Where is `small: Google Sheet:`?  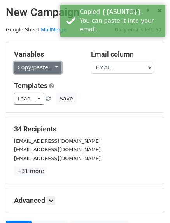 small: Google Sheet: is located at coordinates (36, 29).